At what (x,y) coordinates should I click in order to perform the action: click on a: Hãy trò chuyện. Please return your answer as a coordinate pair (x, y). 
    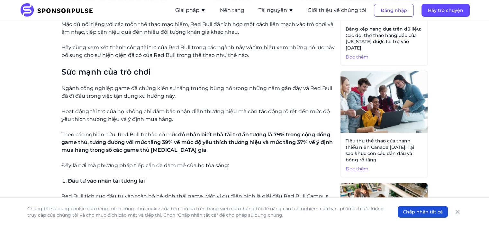
    Looking at the image, I should click on (445, 10).